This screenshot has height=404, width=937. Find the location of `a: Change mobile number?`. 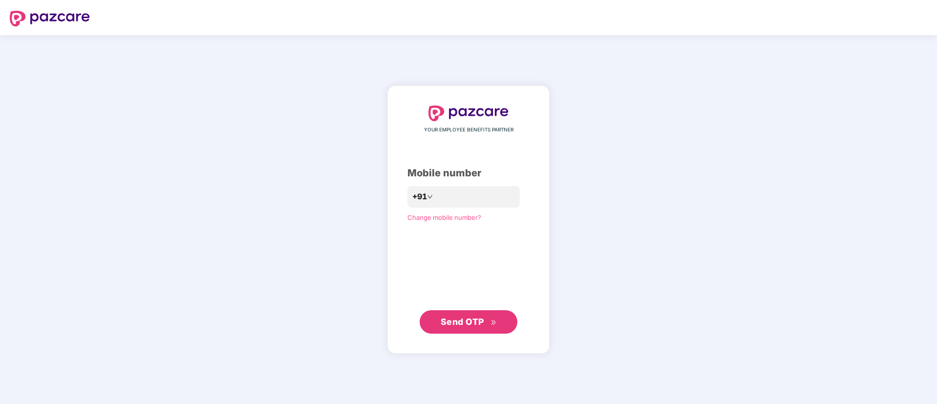

a: Change mobile number? is located at coordinates (444, 217).